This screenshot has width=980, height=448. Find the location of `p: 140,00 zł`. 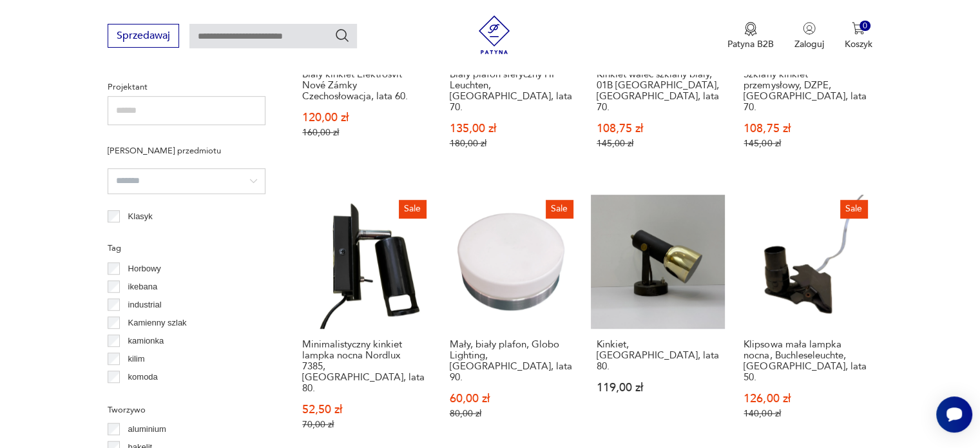

p: 140,00 zł is located at coordinates (805, 413).